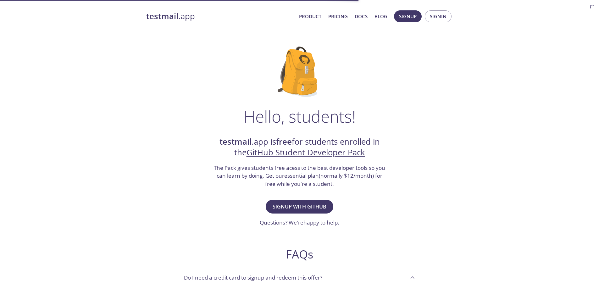  What do you see at coordinates (338, 16) in the screenshot?
I see `a: Pricing` at bounding box center [338, 16].